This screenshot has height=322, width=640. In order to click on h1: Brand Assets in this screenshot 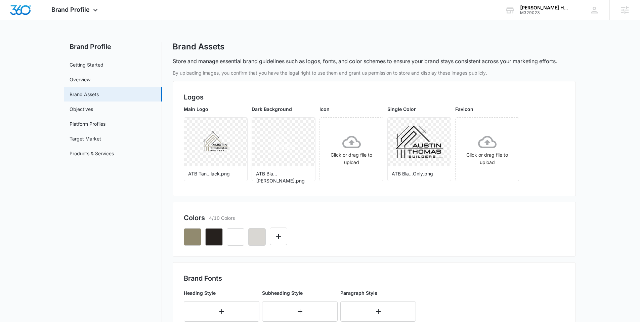, I will do `click(199, 47)`.